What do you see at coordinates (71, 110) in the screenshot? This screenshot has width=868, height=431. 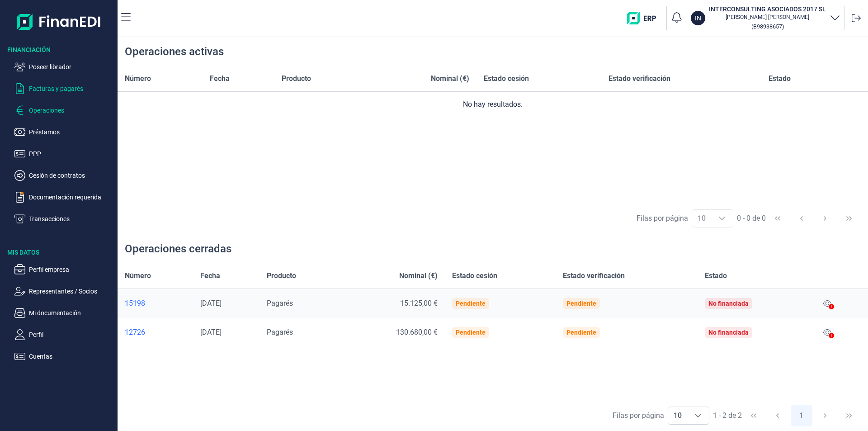 I see `p: Operaciones` at bounding box center [71, 110].